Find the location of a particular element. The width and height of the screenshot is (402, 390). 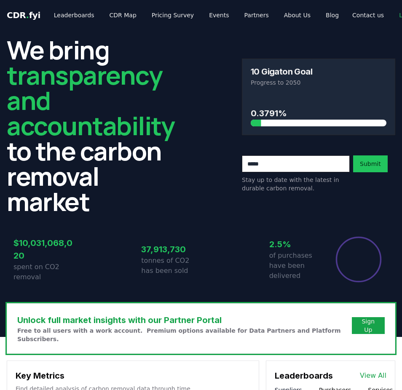

p: Free to all users with a work account. Premium options available for Data Partners and Platform S... is located at coordinates (184, 335).